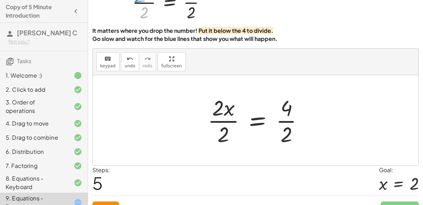 Image resolution: width=423 pixels, height=205 pixels. Describe the element at coordinates (45, 42) in the screenshot. I see `div: Not you?` at that location.